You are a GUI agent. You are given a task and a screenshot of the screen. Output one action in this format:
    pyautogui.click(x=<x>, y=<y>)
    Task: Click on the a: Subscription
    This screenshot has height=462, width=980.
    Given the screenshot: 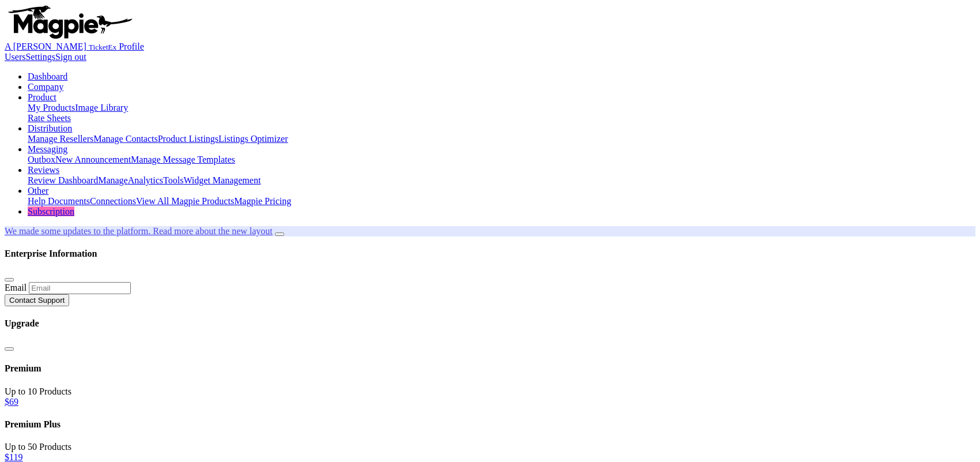 What is the action you would take?
    pyautogui.click(x=51, y=211)
    